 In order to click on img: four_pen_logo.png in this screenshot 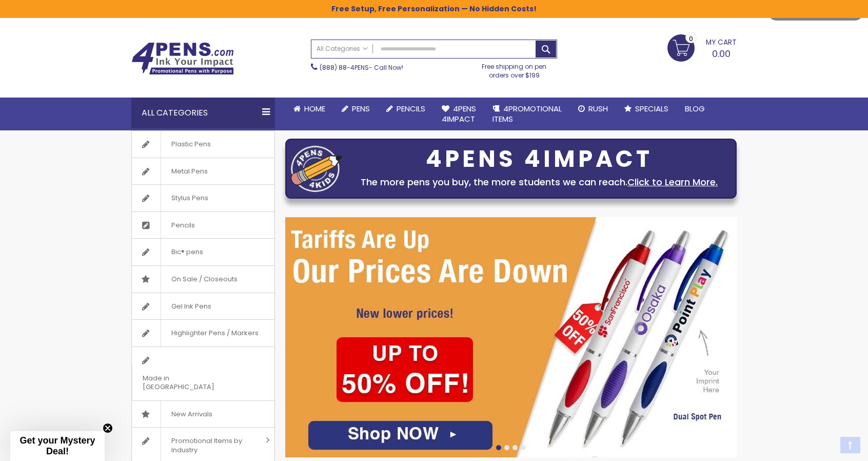, I will do `click(316, 169)`.